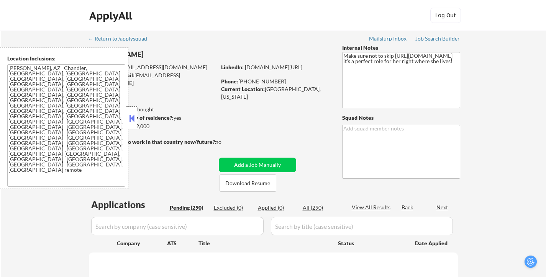 Image resolution: width=546 pixels, height=277 pixels. Describe the element at coordinates (445, 15) in the screenshot. I see `button: Log Out` at that location.